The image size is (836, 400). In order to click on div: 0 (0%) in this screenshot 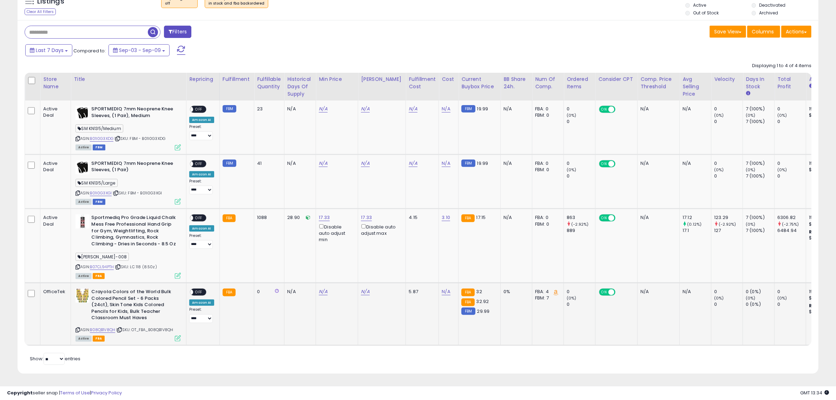, I will do `click(760, 304)`.